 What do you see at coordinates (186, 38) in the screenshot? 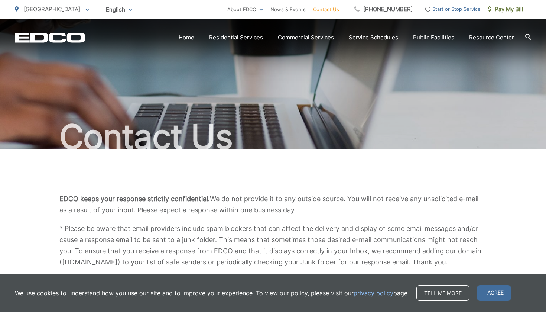
I see `a: Home` at bounding box center [186, 38].